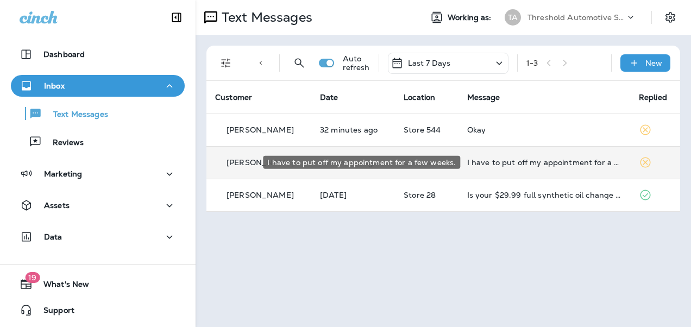  Describe the element at coordinates (353, 195) in the screenshot. I see `p: Oct 10, 2025 07:33 PM` at that location.